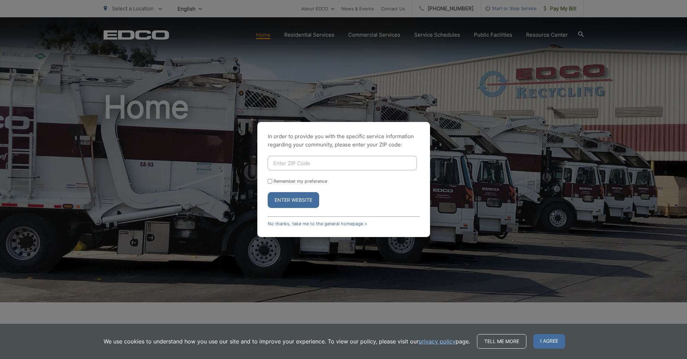  Describe the element at coordinates (549, 341) in the screenshot. I see `span: I agree` at that location.